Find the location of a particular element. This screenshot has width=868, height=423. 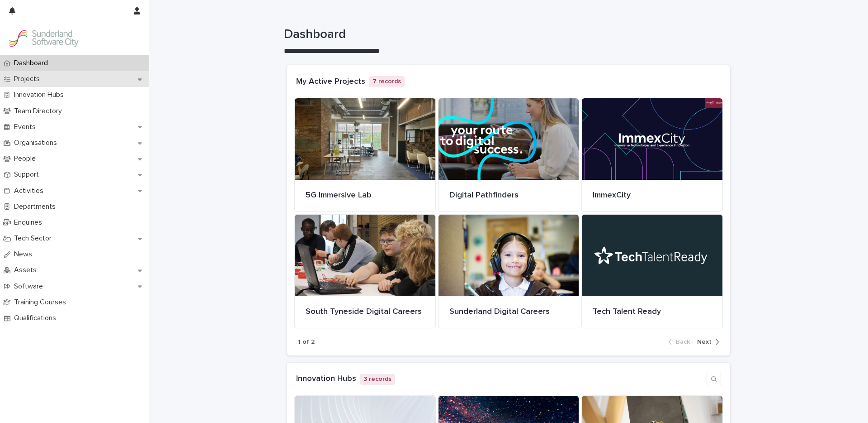

p: Sunderland Digital Careers is located at coordinates (509, 312).